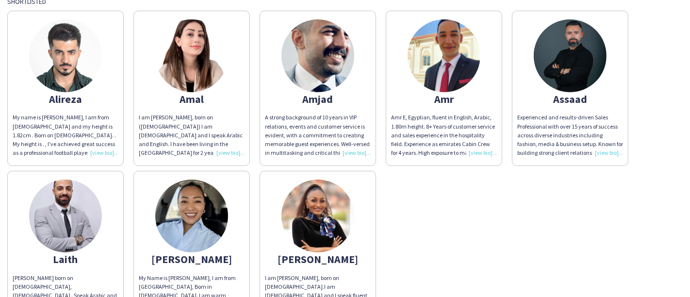 This screenshot has height=297, width=690. I want to click on div: Amr, so click(444, 99).